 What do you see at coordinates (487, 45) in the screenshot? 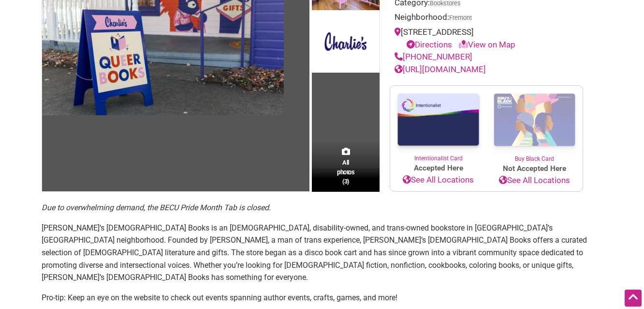
I see `a: View on Map` at bounding box center [487, 45].